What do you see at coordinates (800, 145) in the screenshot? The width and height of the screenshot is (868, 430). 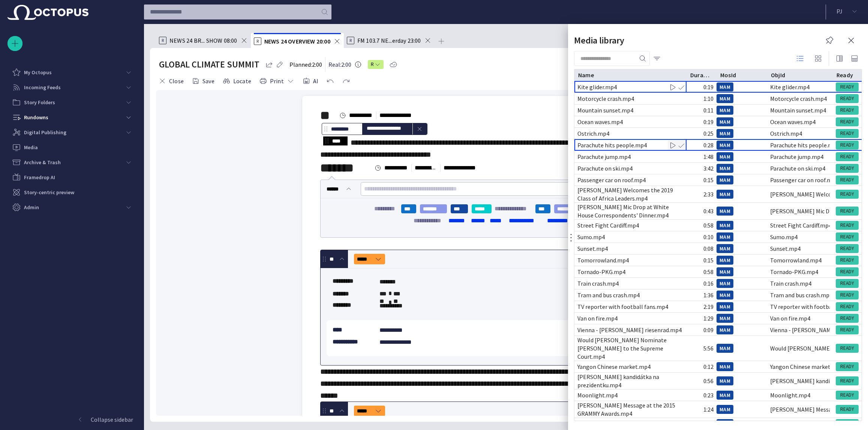 I see `div: Parachute hits people.mp4` at bounding box center [800, 145].